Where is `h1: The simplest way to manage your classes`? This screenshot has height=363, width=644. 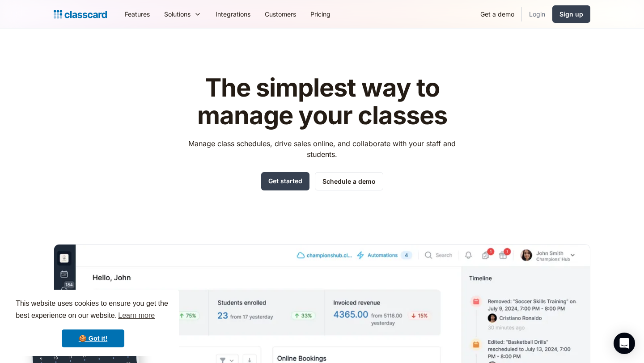 h1: The simplest way to manage your classes is located at coordinates (322, 102).